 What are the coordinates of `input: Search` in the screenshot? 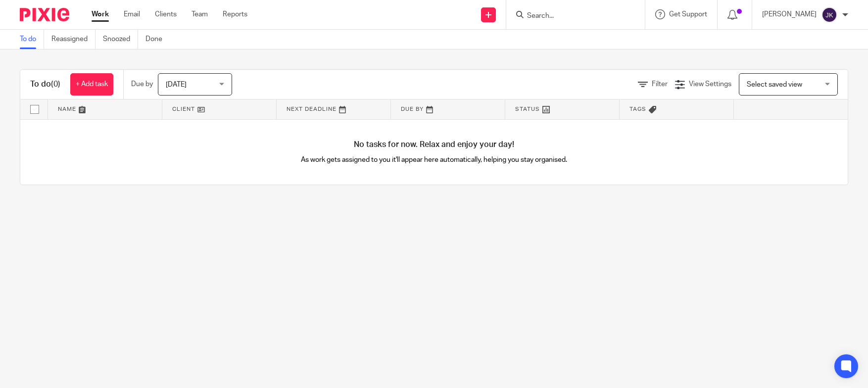 It's located at (571, 17).